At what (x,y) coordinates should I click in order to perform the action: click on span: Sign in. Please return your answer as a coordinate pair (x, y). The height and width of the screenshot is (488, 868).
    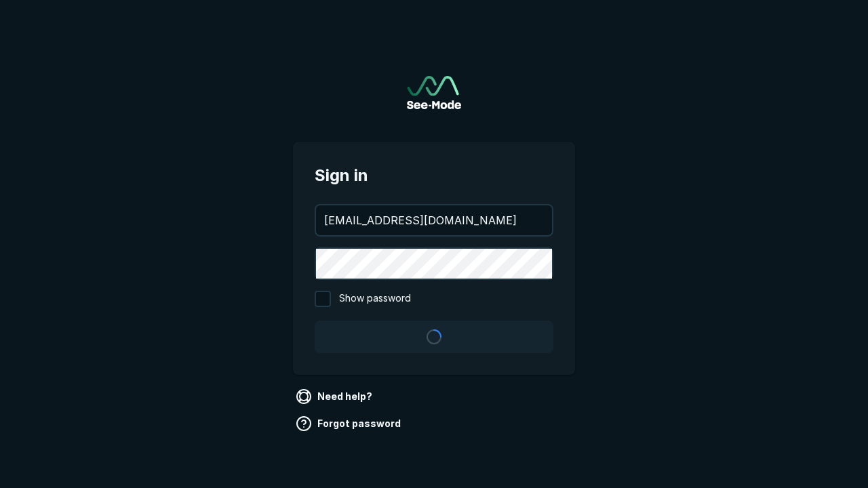
    Looking at the image, I should click on (434, 175).